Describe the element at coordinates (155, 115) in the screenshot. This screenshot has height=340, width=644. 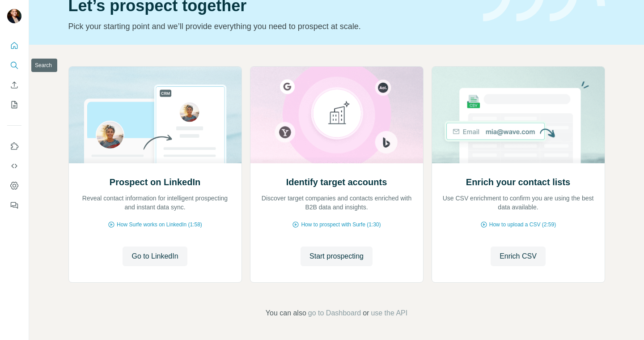
I see `img: Prospect on LinkedIn` at that location.